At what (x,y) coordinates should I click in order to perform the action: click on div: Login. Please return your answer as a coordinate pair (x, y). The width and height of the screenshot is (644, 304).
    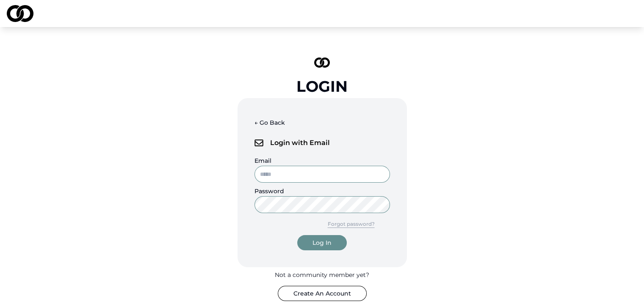
    Looking at the image, I should click on (322, 86).